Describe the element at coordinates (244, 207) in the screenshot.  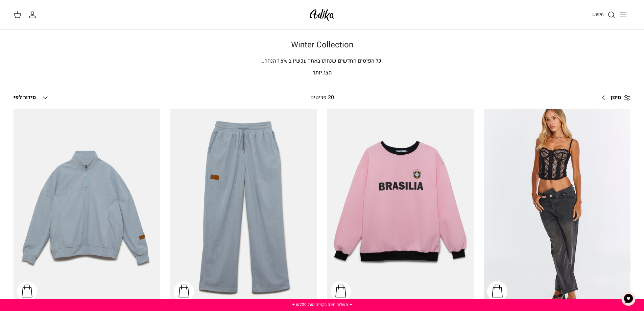
I see `a: מכנסי טרנינג City strolls` at that location.